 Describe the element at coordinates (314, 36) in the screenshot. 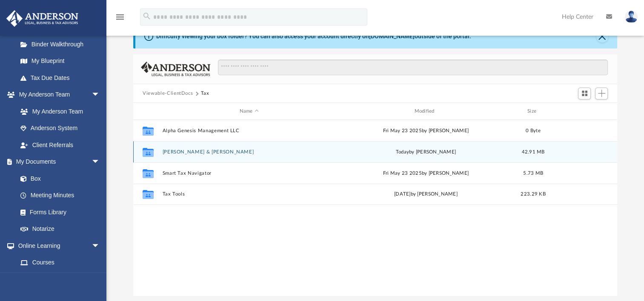

I see `div: Difficulty viewing your box folder? You can also access your account directly on outside of the p...` at that location.